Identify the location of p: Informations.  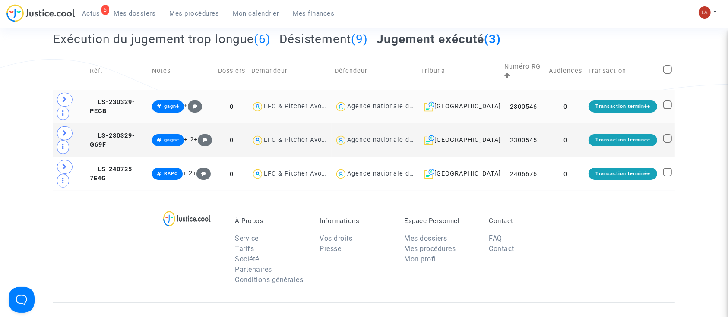
(355, 221).